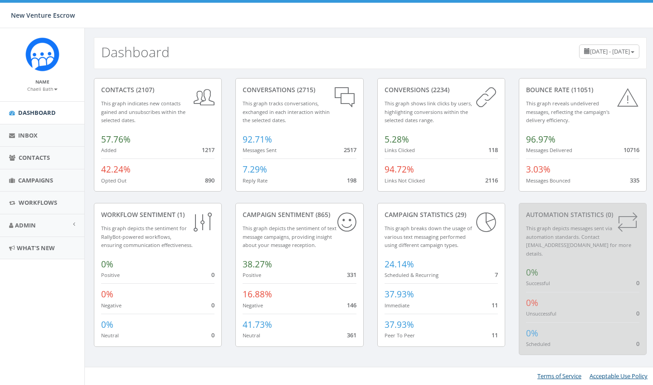 The width and height of the screenshot is (653, 385). I want to click on span: 7, so click(496, 274).